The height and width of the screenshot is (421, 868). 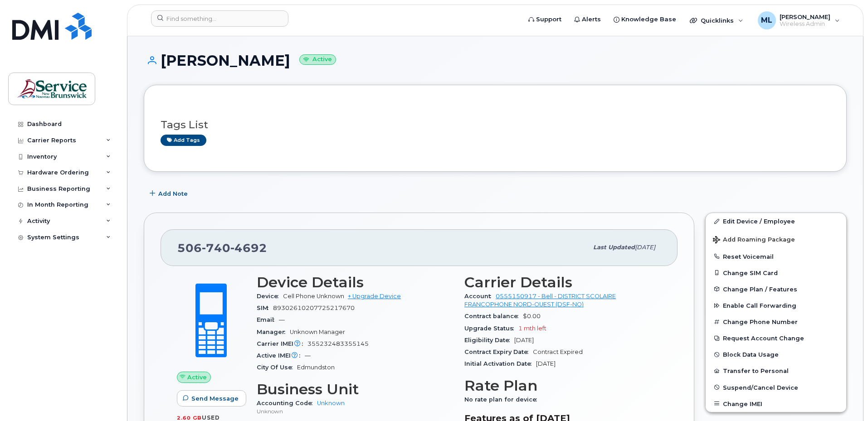 What do you see at coordinates (776, 289) in the screenshot?
I see `button: Change Plan / Features` at bounding box center [776, 289].